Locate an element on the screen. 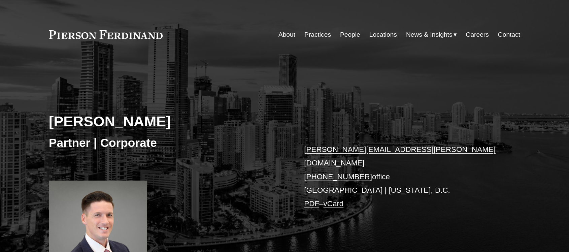 The width and height of the screenshot is (569, 252). a: Locations is located at coordinates (383, 35).